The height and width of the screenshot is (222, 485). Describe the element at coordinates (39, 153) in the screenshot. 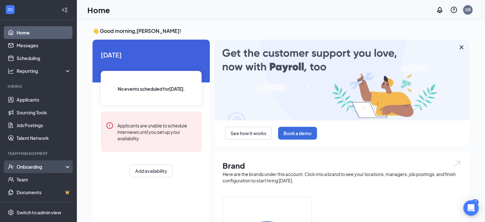

I see `div: Team Management` at that location.